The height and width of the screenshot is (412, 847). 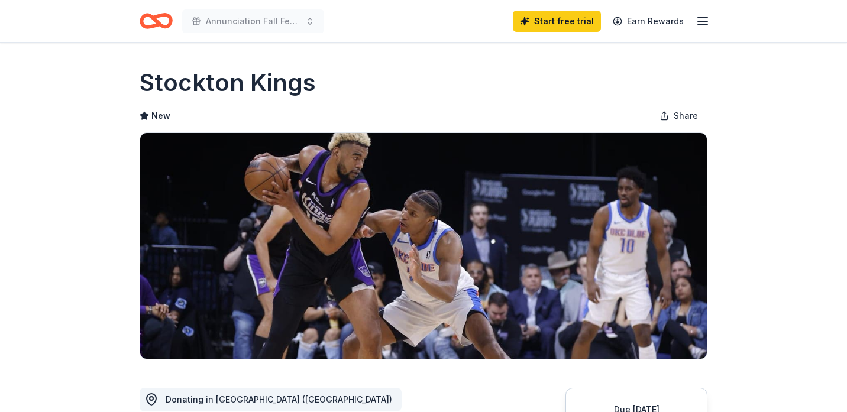 What do you see at coordinates (156, 21) in the screenshot?
I see `a: Home` at bounding box center [156, 21].